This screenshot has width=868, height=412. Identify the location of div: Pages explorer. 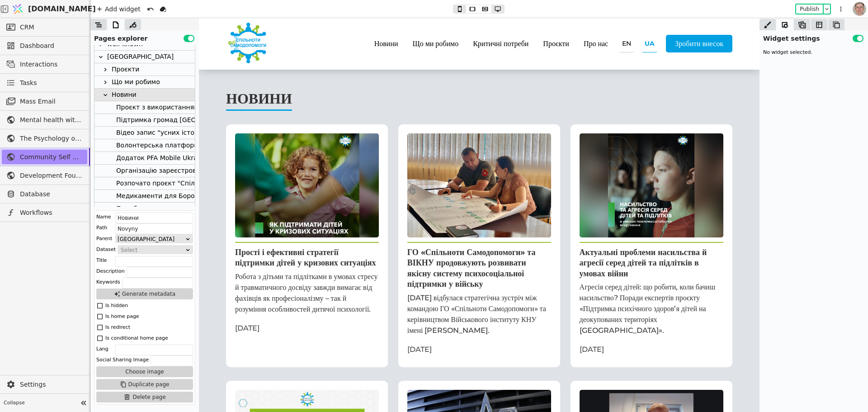
(144, 37).